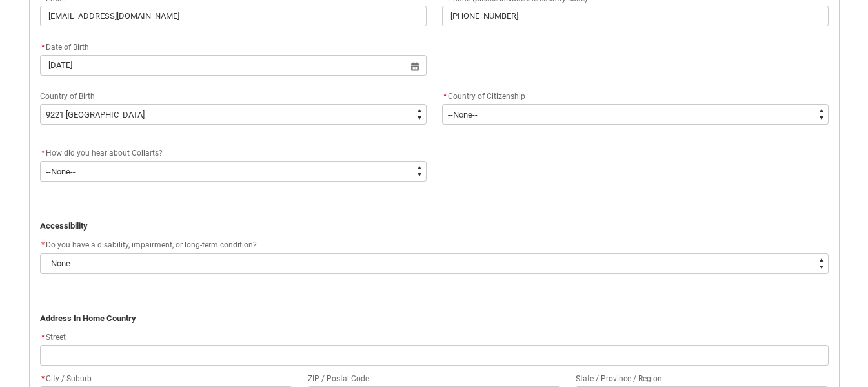  What do you see at coordinates (338, 378) in the screenshot?
I see `span: ZIP / Postal Code` at bounding box center [338, 378].